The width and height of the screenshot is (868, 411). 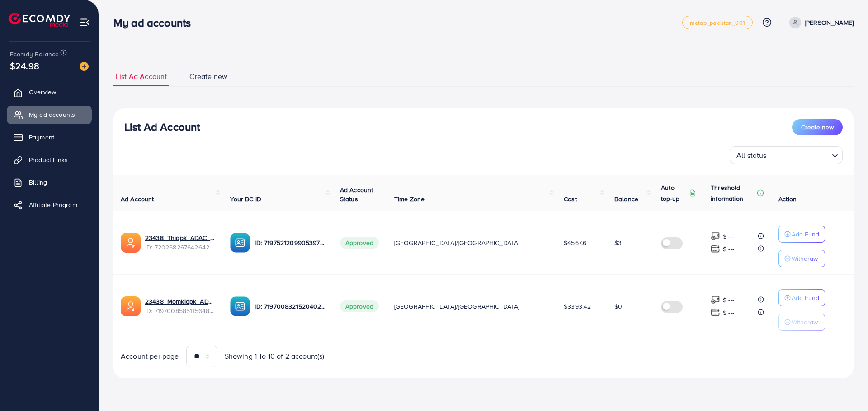 What do you see at coordinates (38, 183) in the screenshot?
I see `span: Billing` at bounding box center [38, 183].